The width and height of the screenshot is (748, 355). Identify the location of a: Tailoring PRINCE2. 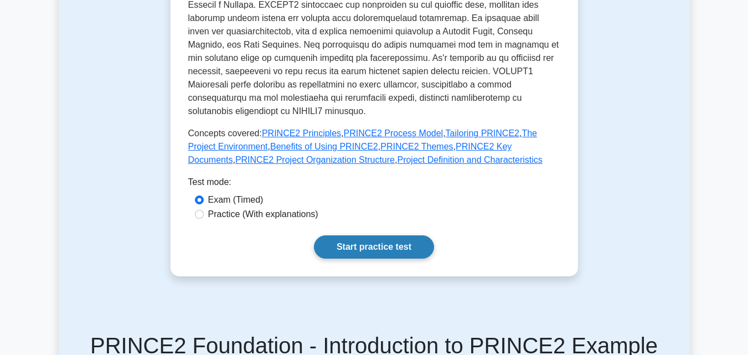
(482, 133).